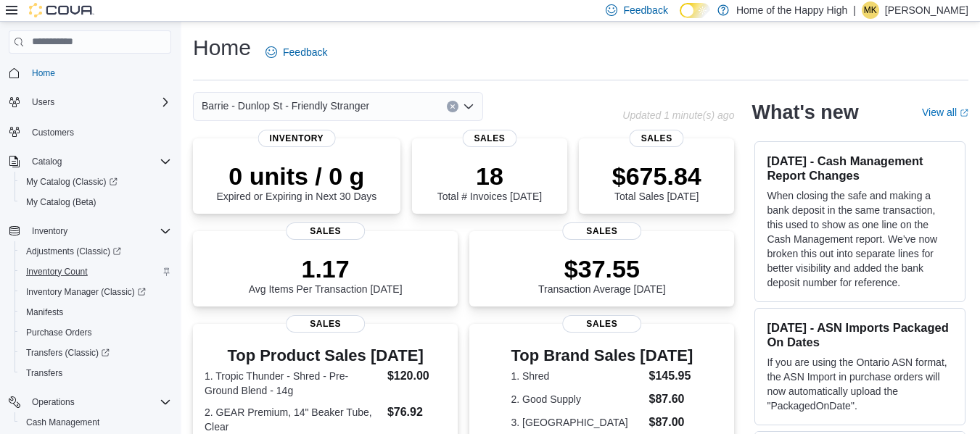 The height and width of the screenshot is (434, 980). I want to click on img: Cova, so click(62, 10).